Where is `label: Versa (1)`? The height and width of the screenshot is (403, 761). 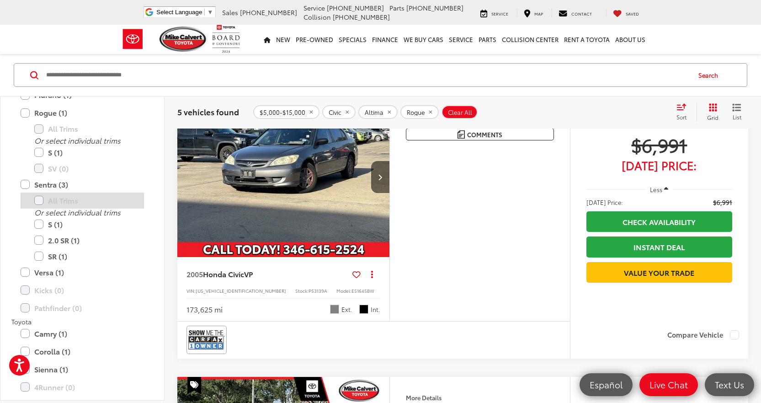 label: Versa (1) is located at coordinates (82, 272).